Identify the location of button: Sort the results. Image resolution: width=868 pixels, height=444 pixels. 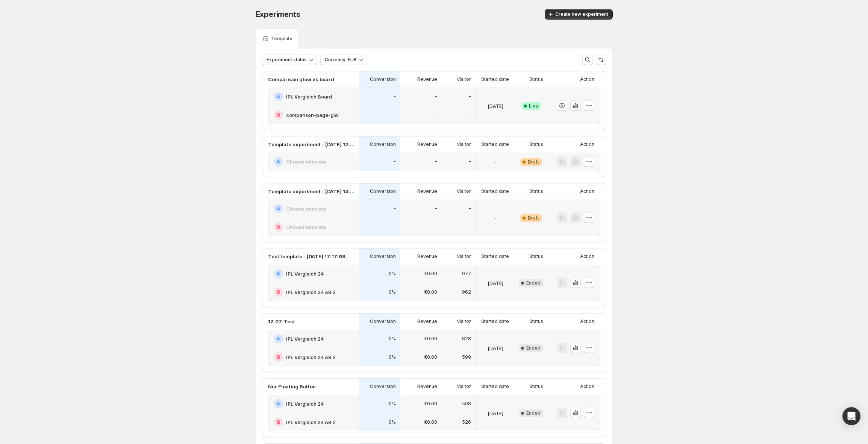
(601, 60).